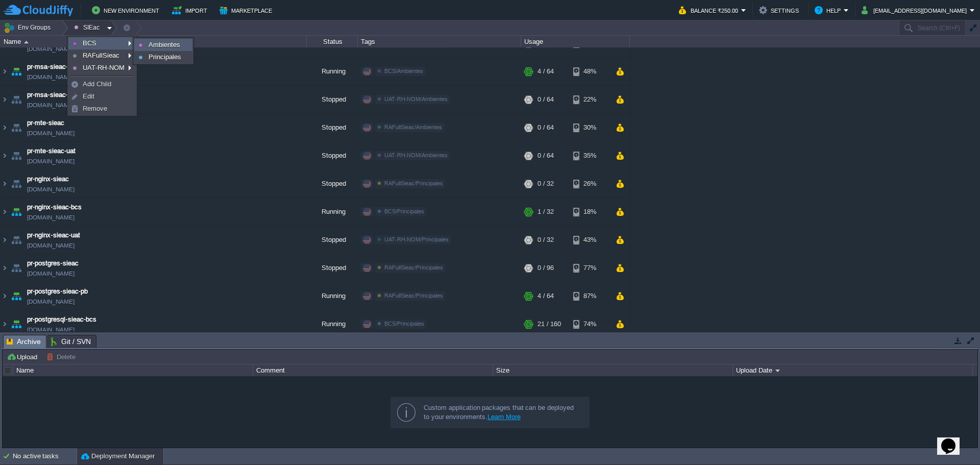 Image resolution: width=980 pixels, height=465 pixels. Describe the element at coordinates (589, 156) in the screenshot. I see `div: 35%` at that location.